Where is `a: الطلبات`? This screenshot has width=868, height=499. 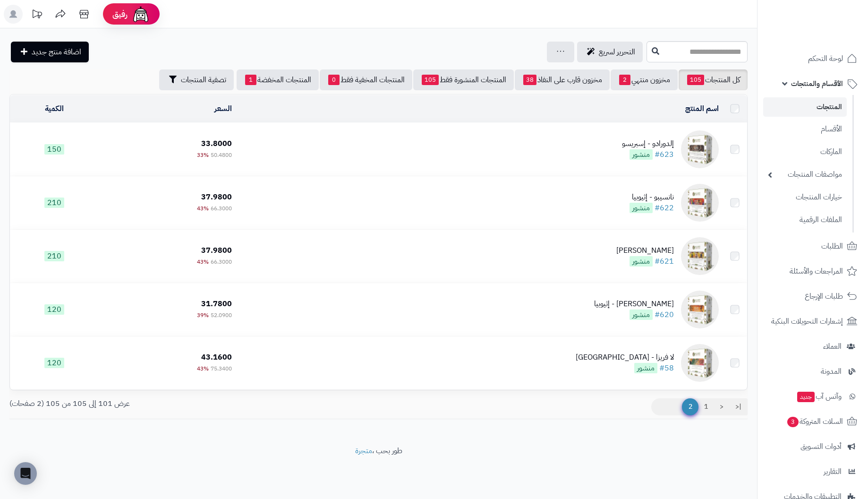
a: الطلبات is located at coordinates (813, 246).